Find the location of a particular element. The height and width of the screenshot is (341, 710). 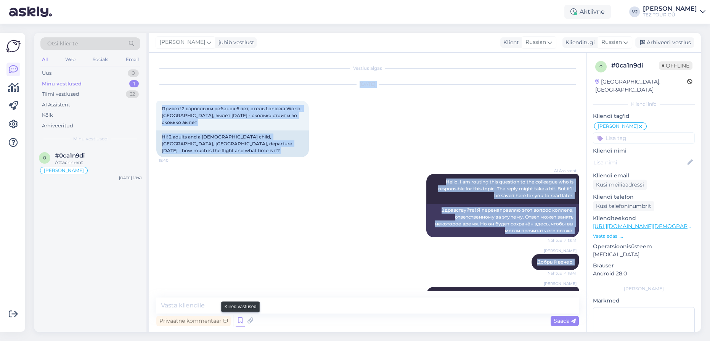

div: Tiimi vestlused is located at coordinates (61, 94).